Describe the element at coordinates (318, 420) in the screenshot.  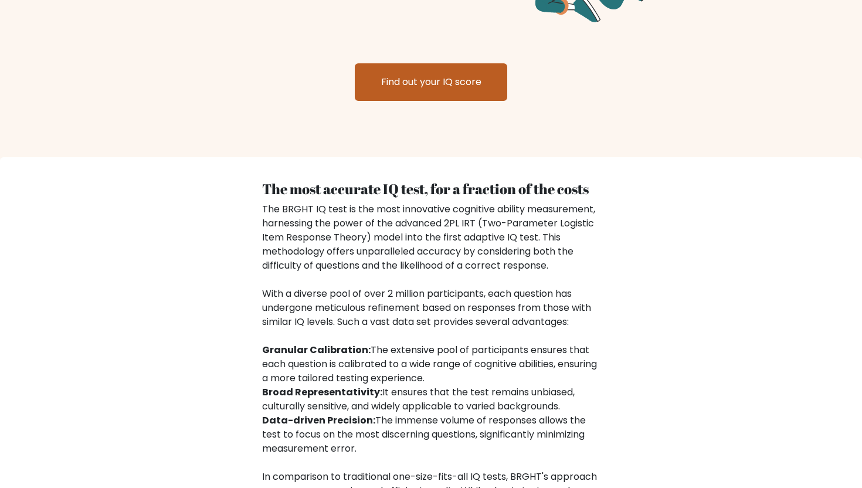
I see `b: Data-driven Precision:` at that location.